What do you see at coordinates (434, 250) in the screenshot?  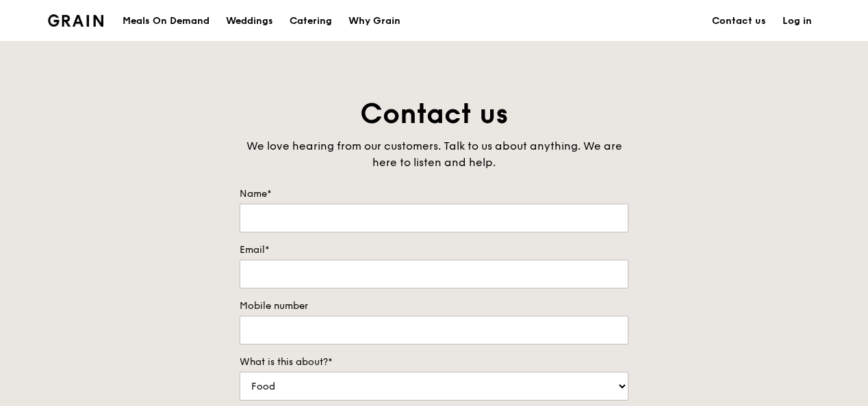 I see `label: Email*` at bounding box center [434, 250].